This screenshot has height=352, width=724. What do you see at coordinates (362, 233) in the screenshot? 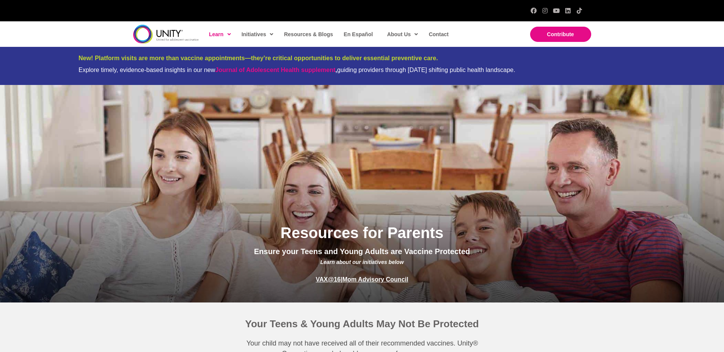
I see `span: Resources for Parents` at bounding box center [362, 233].